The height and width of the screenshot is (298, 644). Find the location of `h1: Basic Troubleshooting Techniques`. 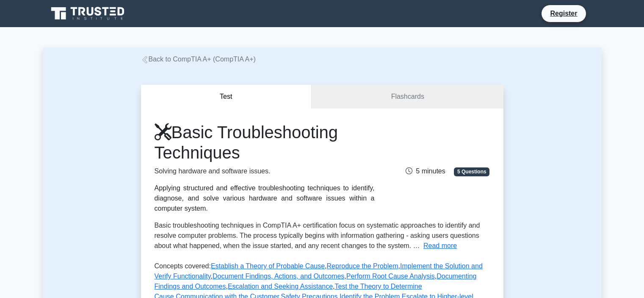

h1: Basic Troubleshooting Techniques is located at coordinates (264, 142).